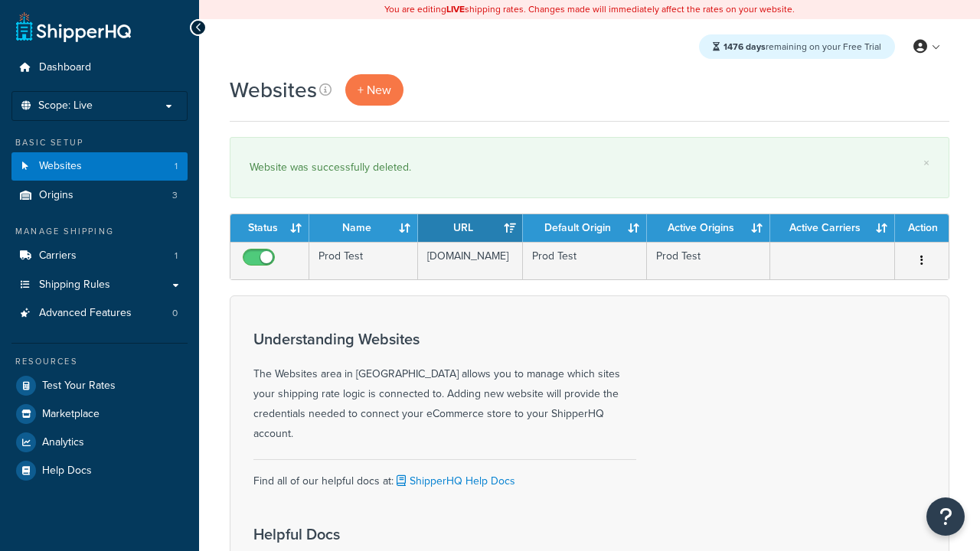  Describe the element at coordinates (100, 285) in the screenshot. I see `a: Shipping Rules` at that location.